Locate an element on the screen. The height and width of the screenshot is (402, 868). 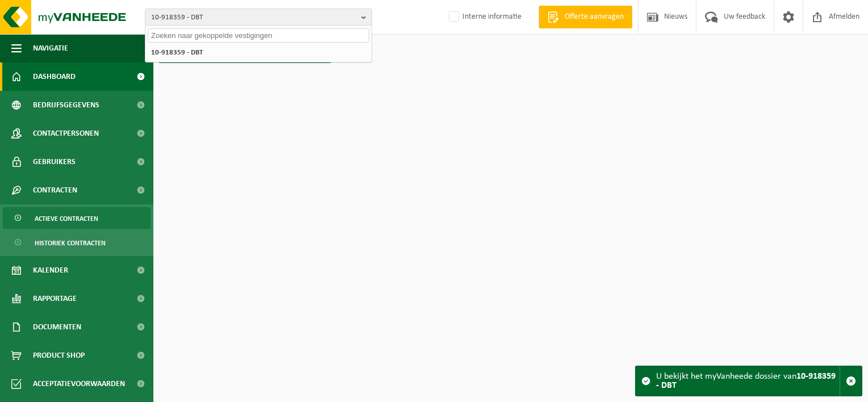
span: Actieve contracten is located at coordinates (66, 218).